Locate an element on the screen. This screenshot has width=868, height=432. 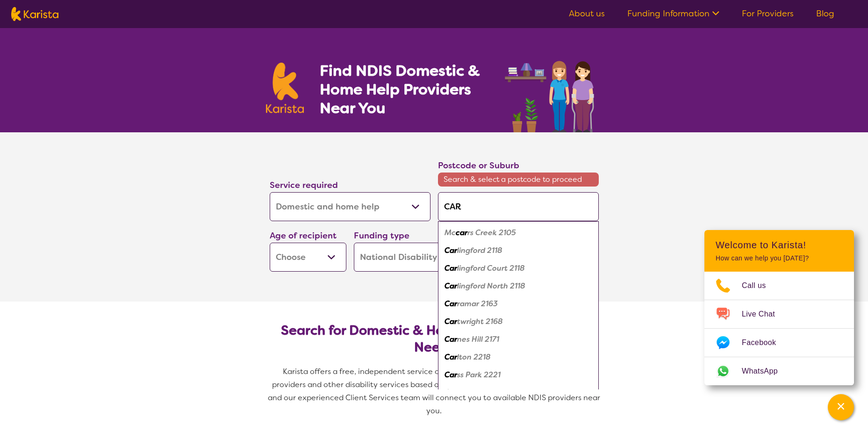
em: lingford Court 2118 is located at coordinates (490, 268).